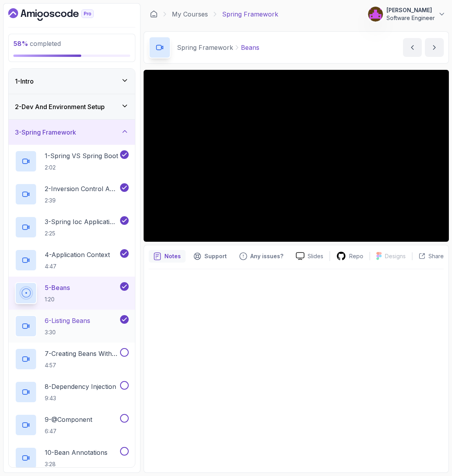 This screenshot has height=476, width=452. I want to click on a: Repo, so click(350, 256).